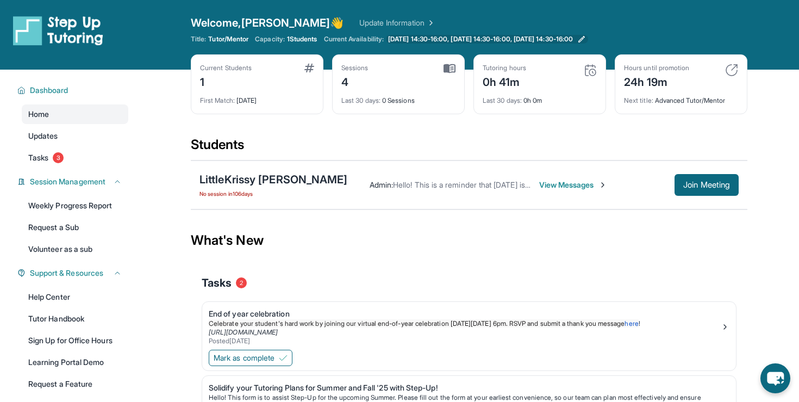  I want to click on div: Sessions, so click(355, 68).